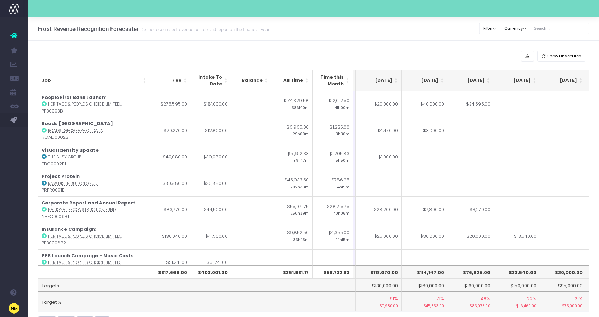 Image resolution: width=599 pixels, height=317 pixels. Describe the element at coordinates (424, 306) in the screenshot. I see `small: -$45,853.00` at that location.